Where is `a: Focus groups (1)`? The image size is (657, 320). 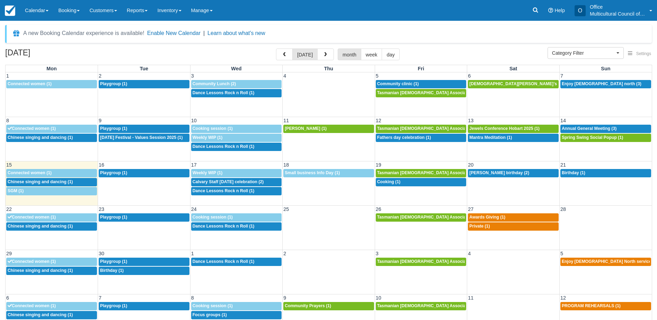
a: Focus groups (1) is located at coordinates (237, 315).